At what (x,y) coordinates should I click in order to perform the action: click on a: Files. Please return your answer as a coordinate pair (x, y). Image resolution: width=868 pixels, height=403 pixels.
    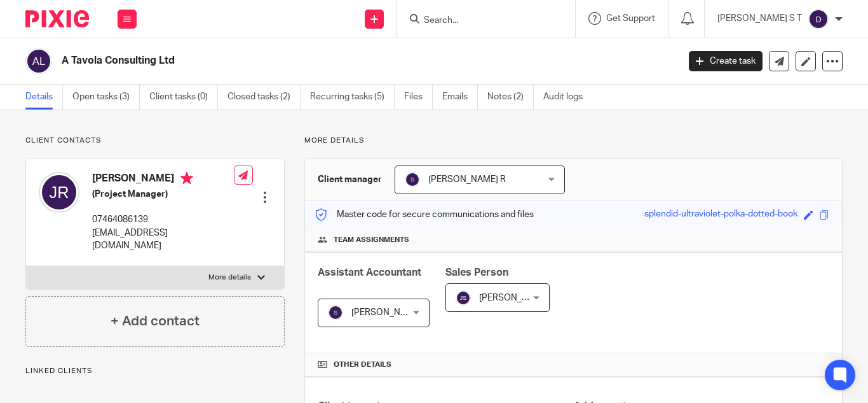
    Looking at the image, I should click on (419, 97).